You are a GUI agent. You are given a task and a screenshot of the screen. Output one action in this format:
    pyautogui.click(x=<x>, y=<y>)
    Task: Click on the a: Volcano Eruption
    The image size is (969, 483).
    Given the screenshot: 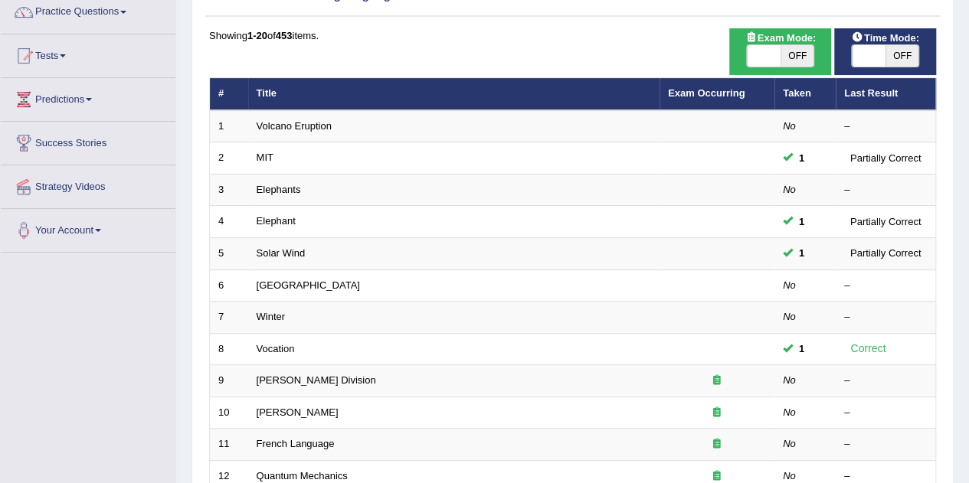 What is the action you would take?
    pyautogui.click(x=294, y=126)
    